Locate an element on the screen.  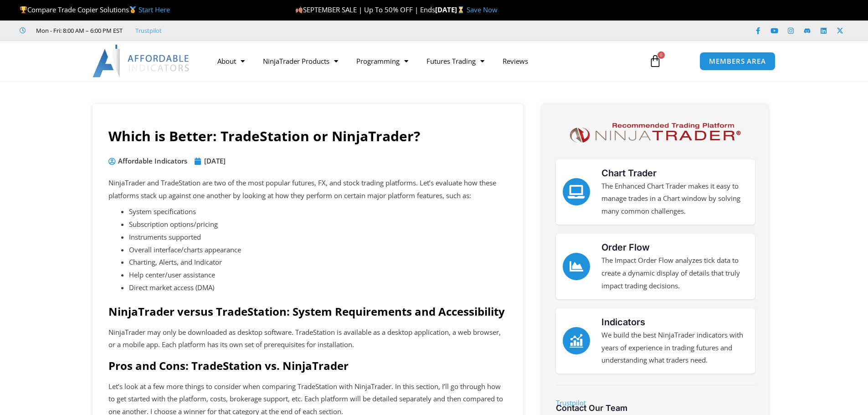
span: SEPTEMBER SALE | Up To 50% OFF | Ends is located at coordinates (365, 10).